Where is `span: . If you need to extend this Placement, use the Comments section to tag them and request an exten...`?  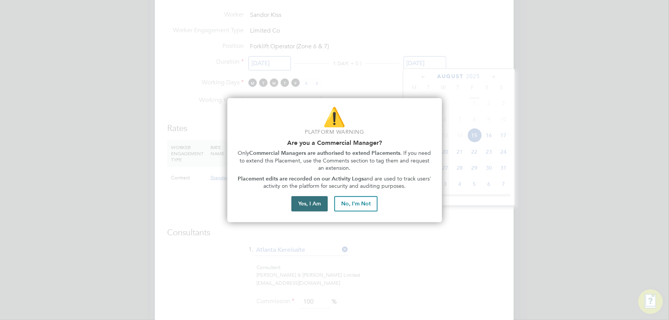
span: . If you need to extend this Placement, use the Comments section to tag them and request an exten... is located at coordinates (336, 161).